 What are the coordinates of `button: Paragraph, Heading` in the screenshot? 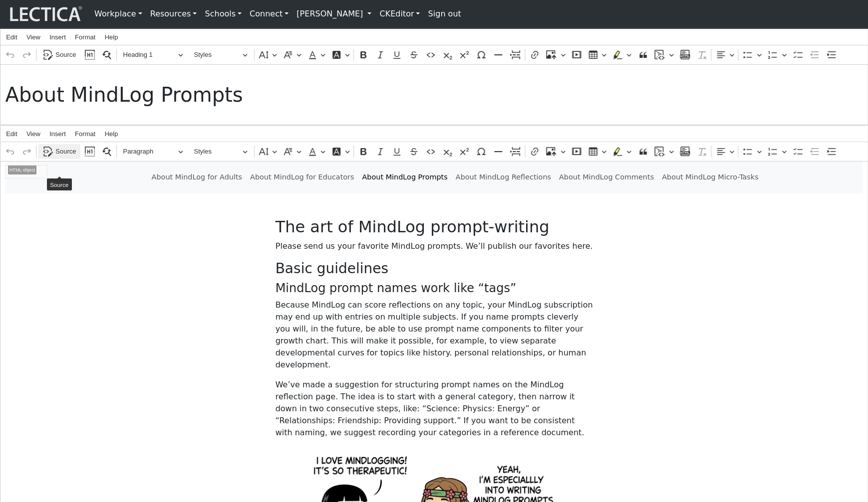 It's located at (153, 152).